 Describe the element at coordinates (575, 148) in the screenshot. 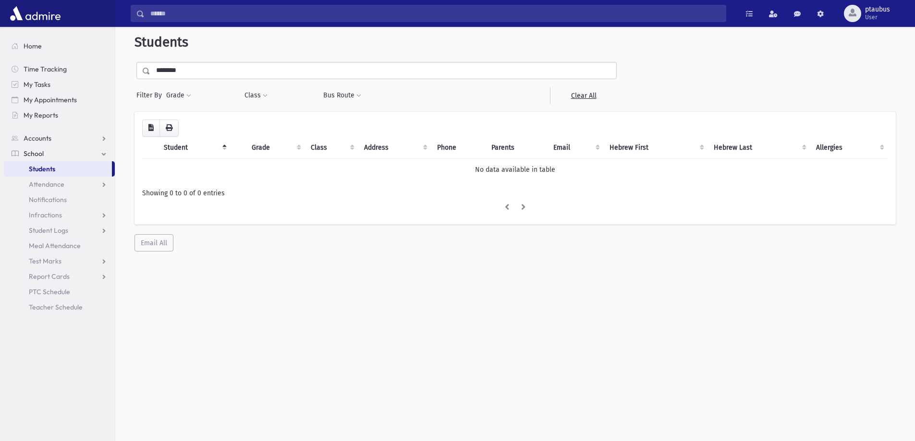

I see `th: Email: activate to sort column ascending` at that location.